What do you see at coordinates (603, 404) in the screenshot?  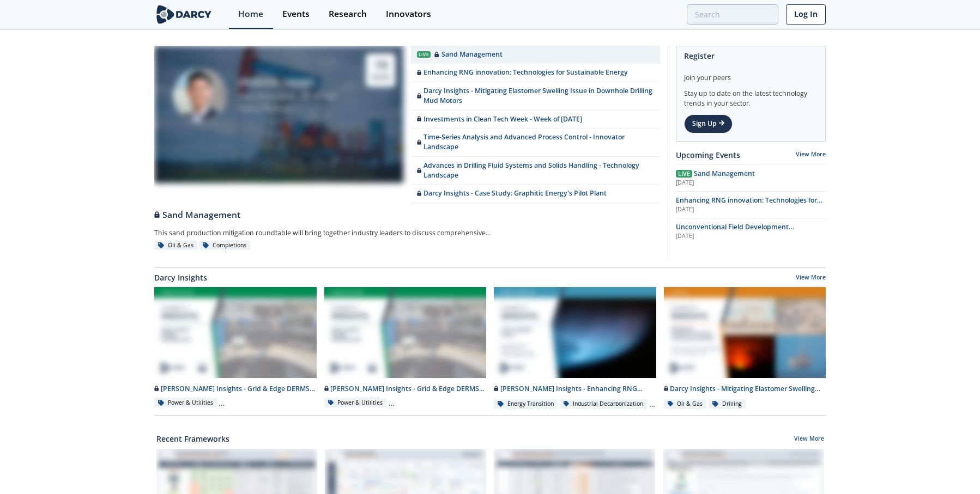 I see `div: Industrial Decarbonization` at bounding box center [603, 404].